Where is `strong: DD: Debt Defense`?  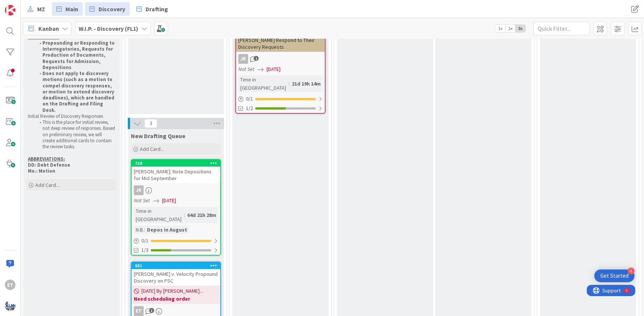
strong: DD: Debt Defense is located at coordinates (49, 165).